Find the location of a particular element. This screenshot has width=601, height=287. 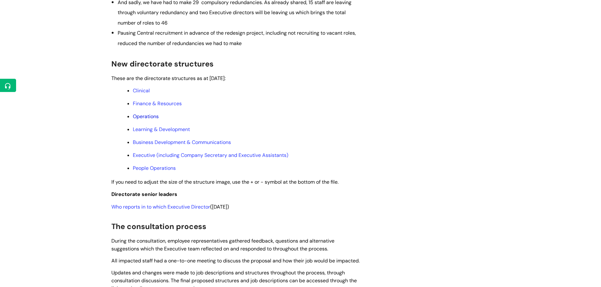

span: During the consultation, employee representatives gathered feedback, questions and alternative su... is located at coordinates (223, 245).